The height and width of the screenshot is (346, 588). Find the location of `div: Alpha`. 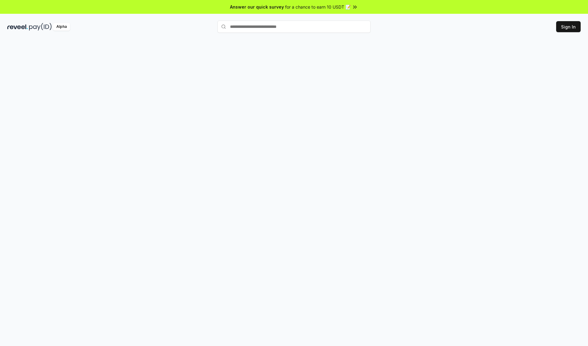

div: Alpha is located at coordinates (62, 27).